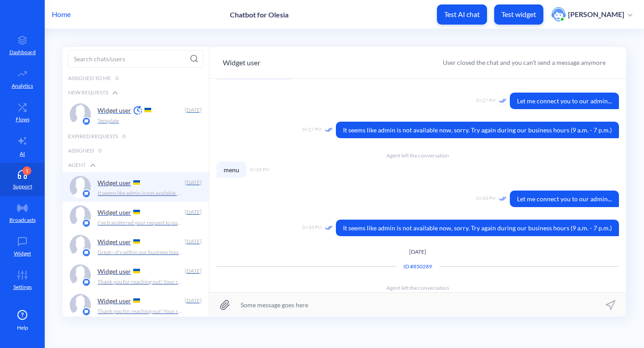 Image resolution: width=644 pixels, height=348 pixels. What do you see at coordinates (135, 78) in the screenshot?
I see `div: Assigned to me` at bounding box center [135, 78].